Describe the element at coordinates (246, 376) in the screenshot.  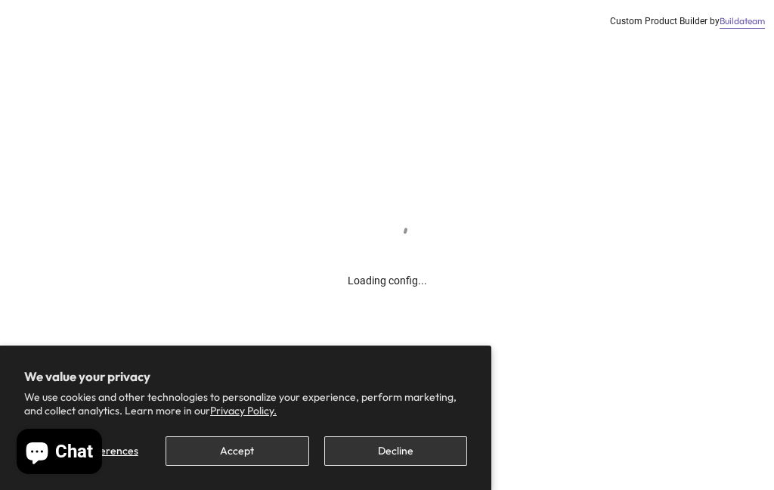
I see `h2: We value your privacy` at that location.